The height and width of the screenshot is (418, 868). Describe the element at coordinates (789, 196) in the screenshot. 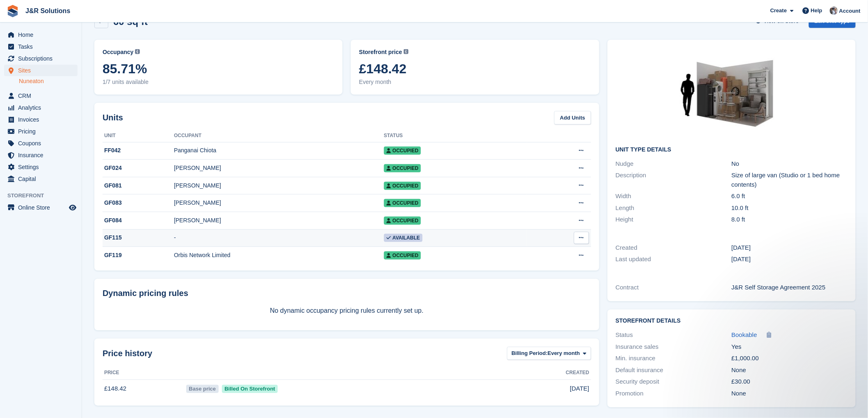

I see `div: 6.0 ft` at that location.